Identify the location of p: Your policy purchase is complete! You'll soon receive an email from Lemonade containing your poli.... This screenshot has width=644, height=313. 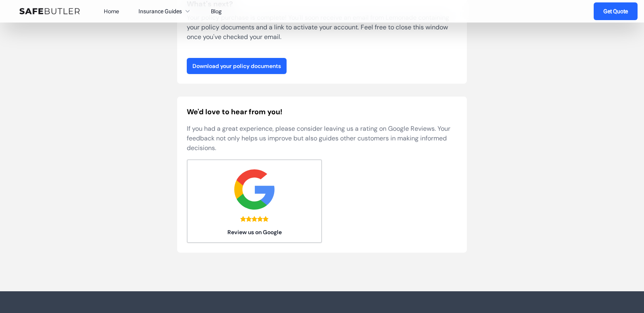
(322, 28).